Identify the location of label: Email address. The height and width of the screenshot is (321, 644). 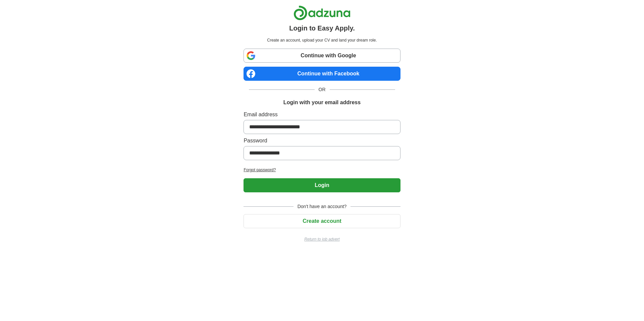
(321, 115).